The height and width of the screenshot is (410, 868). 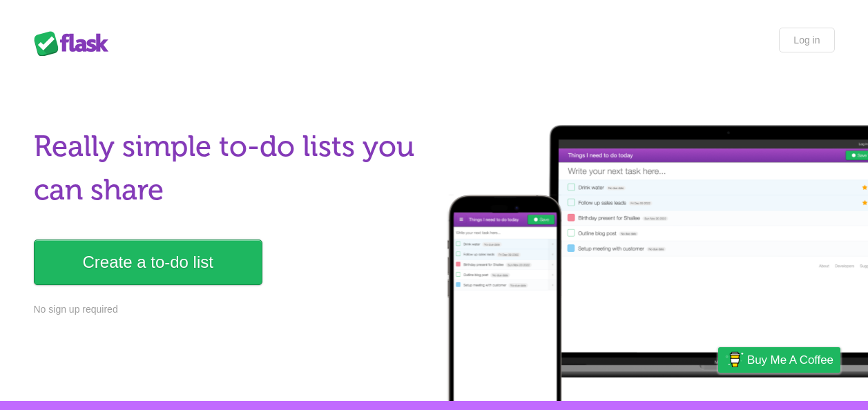 What do you see at coordinates (734, 359) in the screenshot?
I see `img: Buy me a coffee` at bounding box center [734, 359].